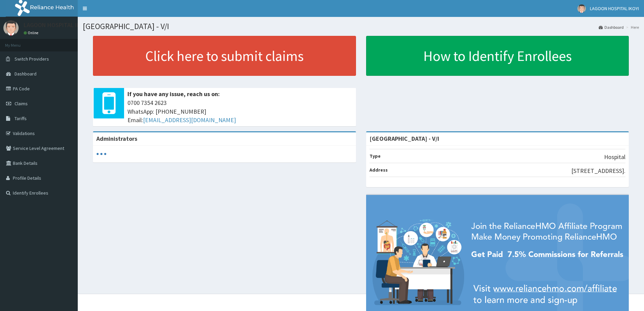 Image resolution: width=644 pixels, height=311 pixels. Describe the element at coordinates (498, 56) in the screenshot. I see `a: How to Identify Enrollees` at that location.